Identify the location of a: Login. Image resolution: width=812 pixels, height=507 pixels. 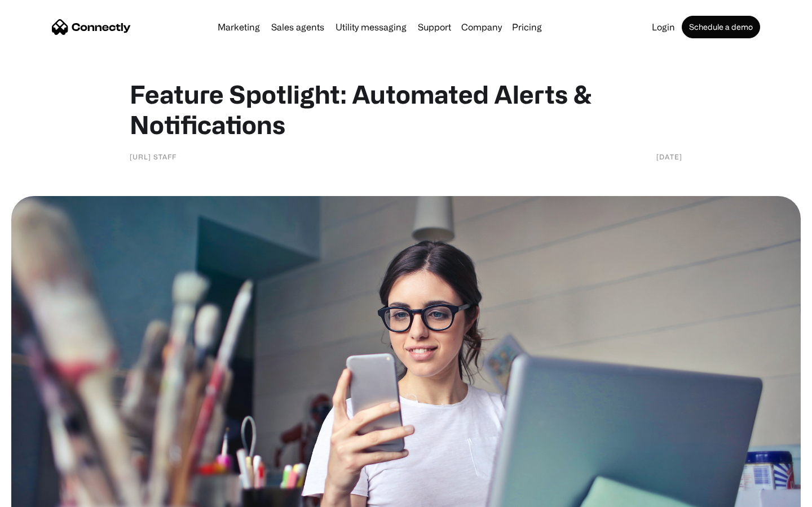
(663, 27).